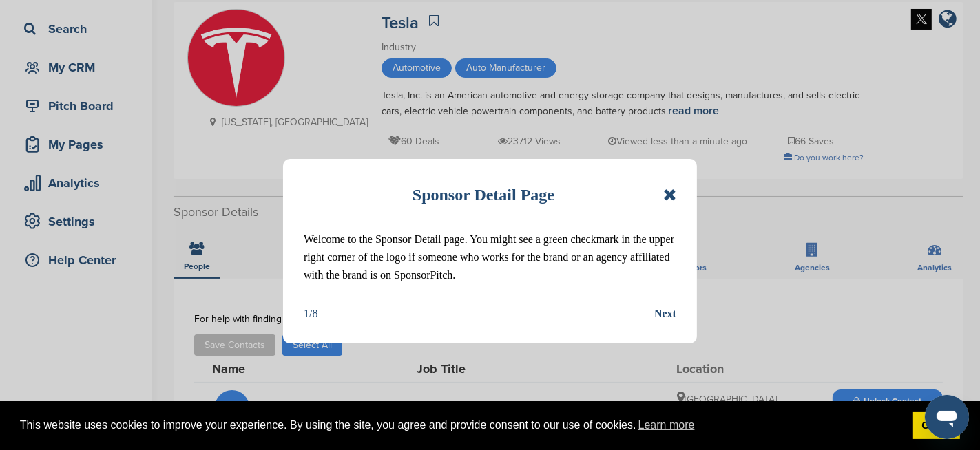 This screenshot has width=980, height=450. I want to click on div: Next, so click(665, 314).